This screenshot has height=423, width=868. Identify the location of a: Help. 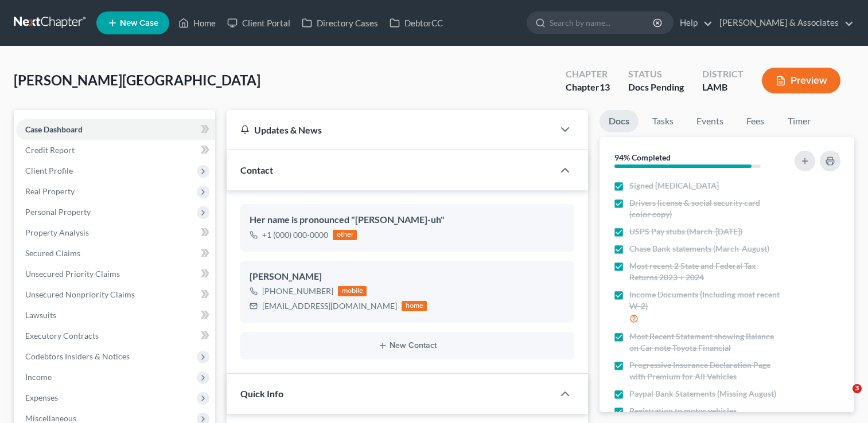
(693, 23).